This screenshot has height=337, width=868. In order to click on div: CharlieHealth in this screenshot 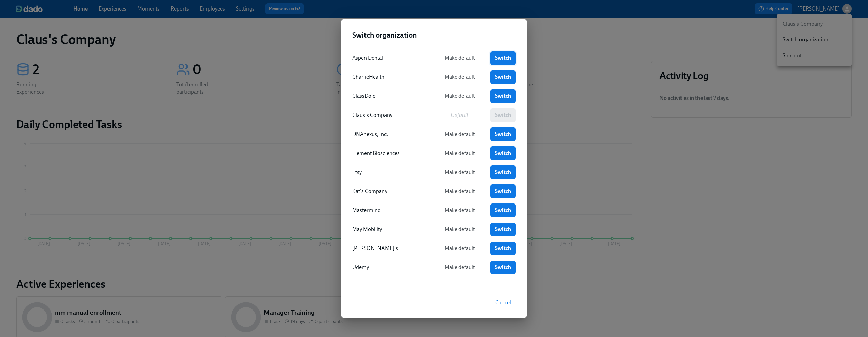, I will do `click(390, 77)`.